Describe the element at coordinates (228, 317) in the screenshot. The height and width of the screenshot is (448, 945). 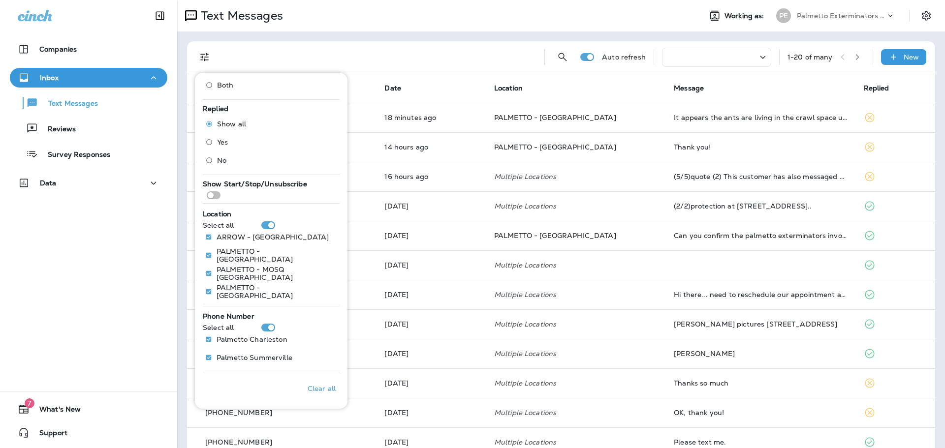
I see `span: Phone Number` at that location.